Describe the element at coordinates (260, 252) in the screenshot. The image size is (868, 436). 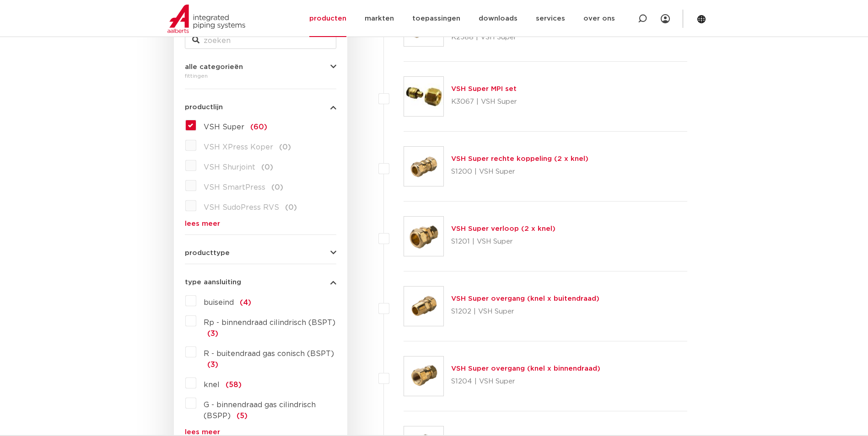
I see `button: producttype` at that location.